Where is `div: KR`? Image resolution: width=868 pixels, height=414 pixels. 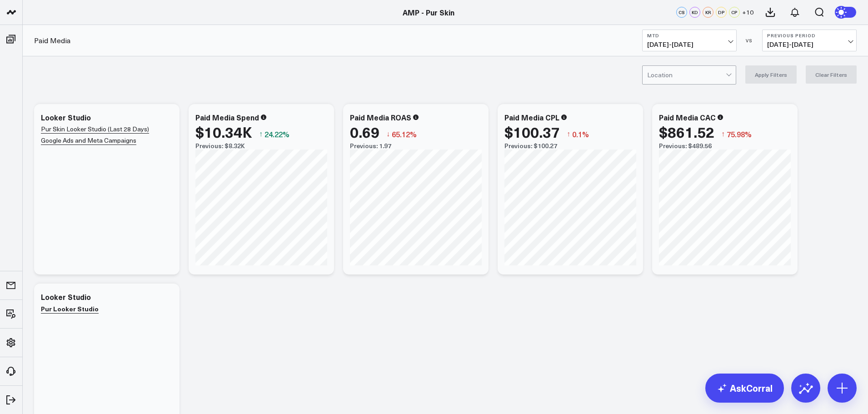
div: KR is located at coordinates (708, 12).